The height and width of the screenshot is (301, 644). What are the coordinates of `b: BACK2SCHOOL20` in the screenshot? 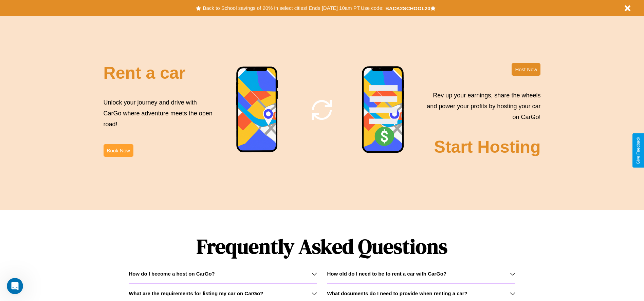 It's located at (407, 8).